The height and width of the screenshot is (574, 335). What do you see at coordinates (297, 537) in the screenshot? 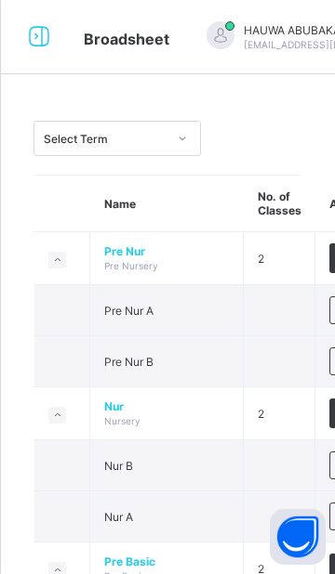
I see `button: Open asap` at bounding box center [297, 537].